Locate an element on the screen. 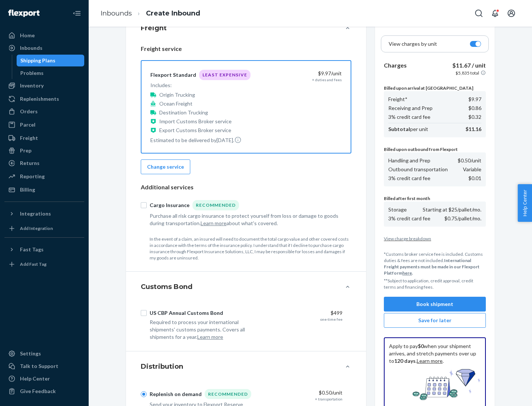  ol: breadcrumbs is located at coordinates (150, 13).